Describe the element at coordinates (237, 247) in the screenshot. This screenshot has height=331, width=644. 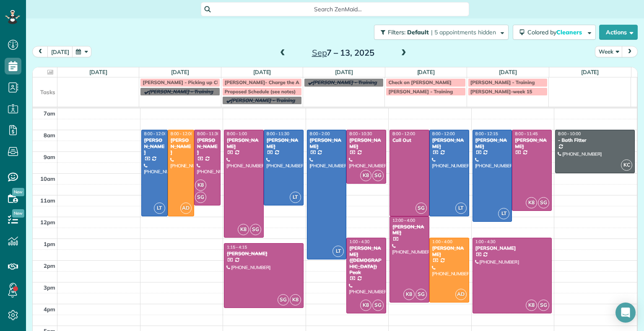
I see `span: 1:15 - 4:15` at that location.